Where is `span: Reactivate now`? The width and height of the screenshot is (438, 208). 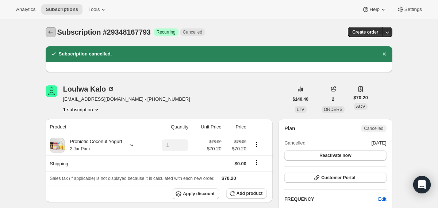
span: Reactivate now is located at coordinates (335, 156).